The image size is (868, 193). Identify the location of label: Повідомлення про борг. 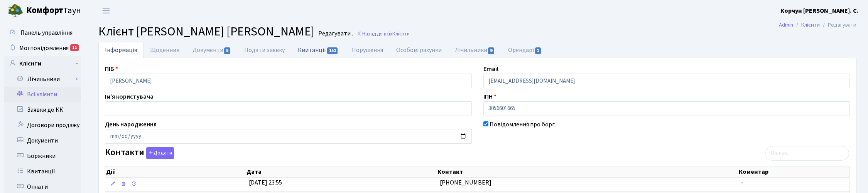
(522, 125).